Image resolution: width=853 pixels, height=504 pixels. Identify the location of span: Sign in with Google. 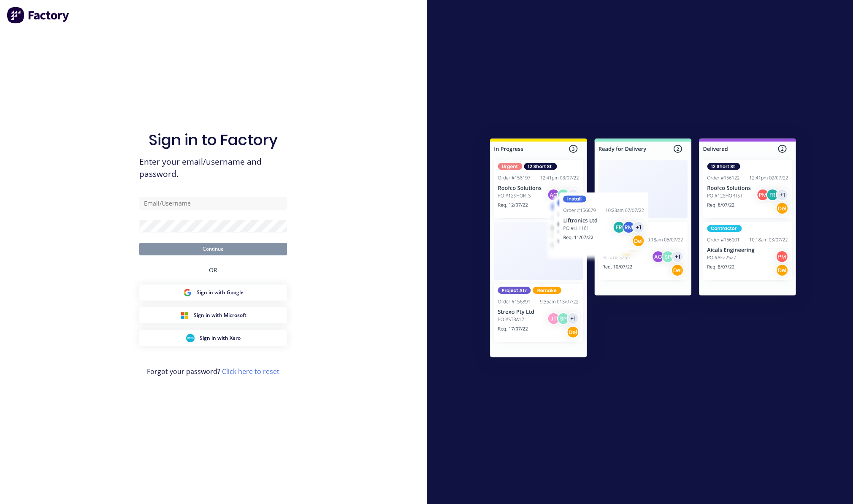
(219, 293).